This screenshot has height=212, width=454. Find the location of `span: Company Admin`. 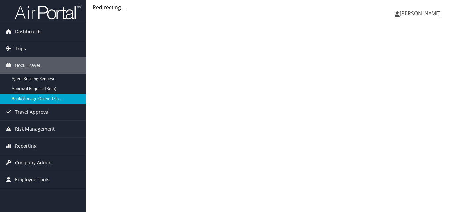

span: Company Admin is located at coordinates (33, 163).